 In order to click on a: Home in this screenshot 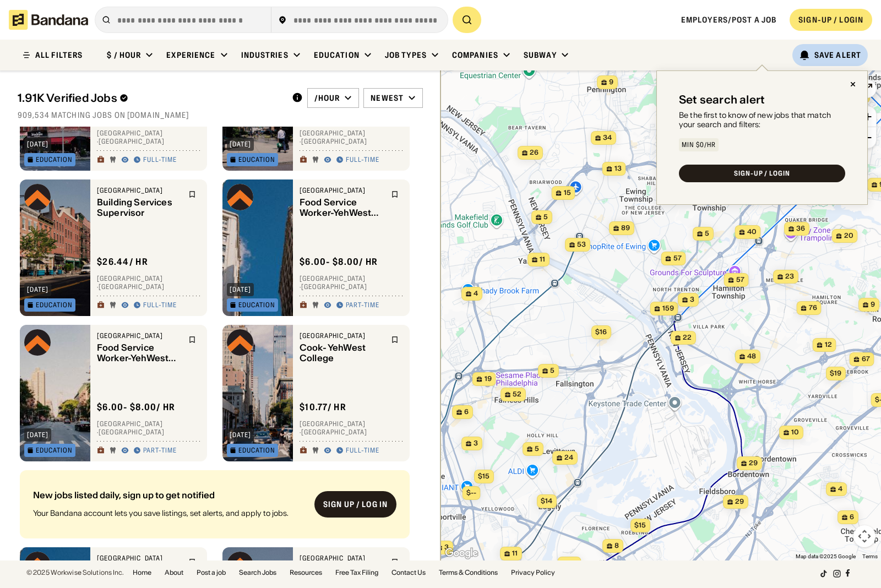, I will do `click(142, 572)`.